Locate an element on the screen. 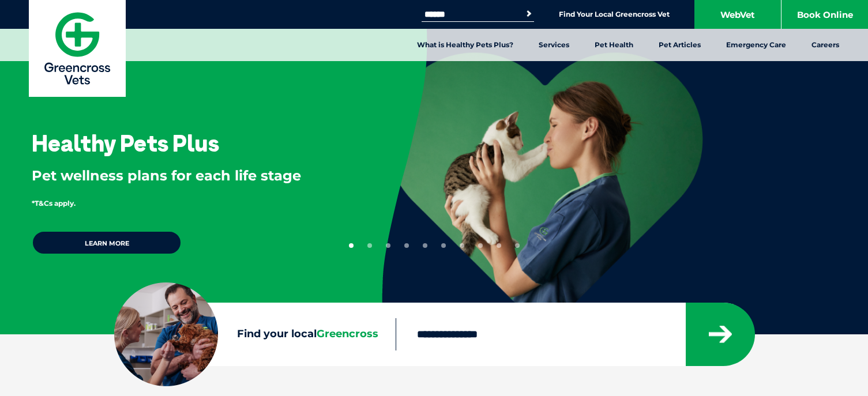  button: 8 of 10 is located at coordinates (480, 246).